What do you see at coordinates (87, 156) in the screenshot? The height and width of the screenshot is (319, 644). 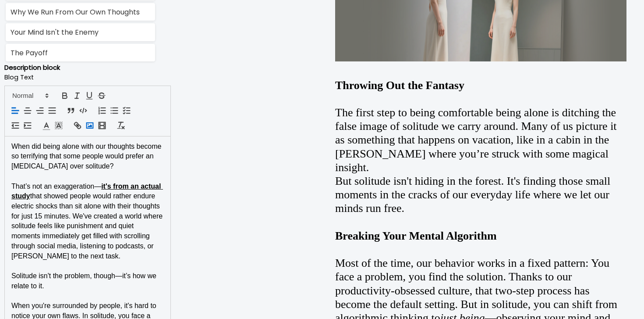 I see `span: When did being alone with our thoughts become so terrifying that some people would prefer an [MED...` at bounding box center [87, 156].